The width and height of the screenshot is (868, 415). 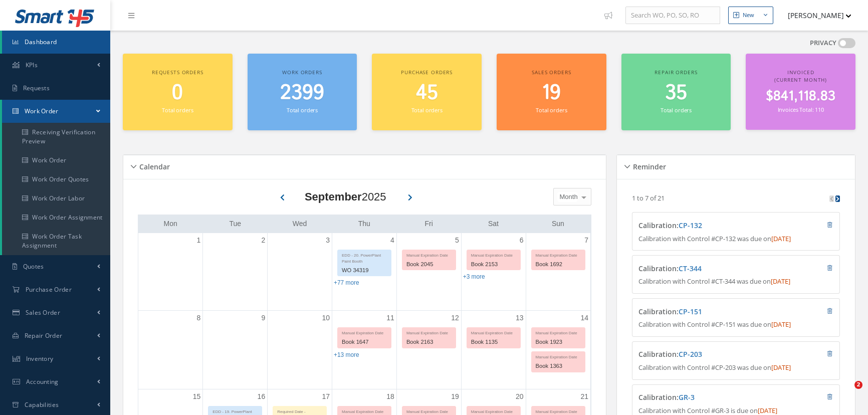 What do you see at coordinates (36, 88) in the screenshot?
I see `span: Requests` at bounding box center [36, 88].